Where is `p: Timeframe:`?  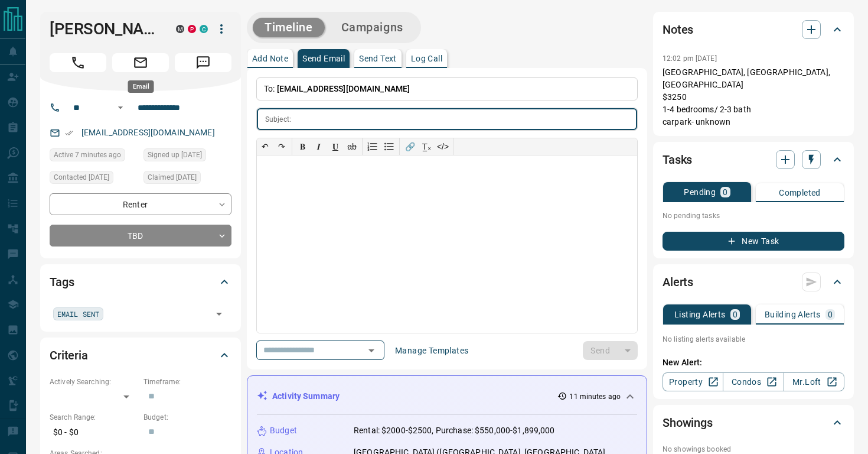 p: Timeframe: is located at coordinates (187, 382).